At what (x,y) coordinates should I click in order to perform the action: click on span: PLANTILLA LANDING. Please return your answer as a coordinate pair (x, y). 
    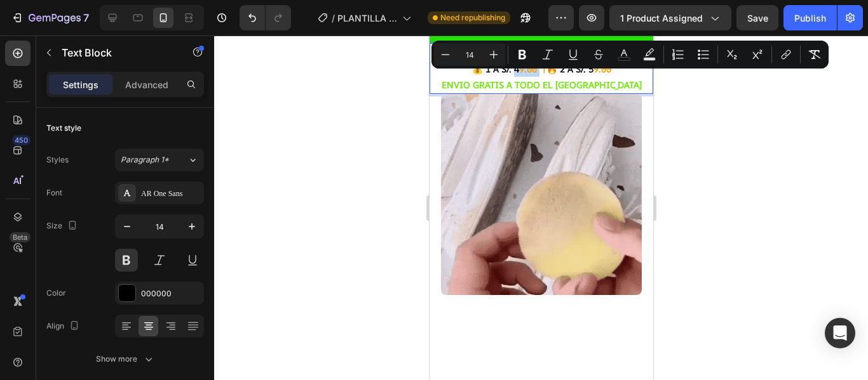
    Looking at the image, I should click on (367, 18).